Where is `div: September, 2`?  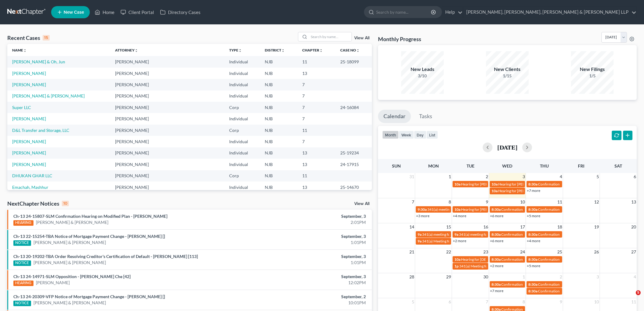
div: September, 2 is located at coordinates (309, 297).